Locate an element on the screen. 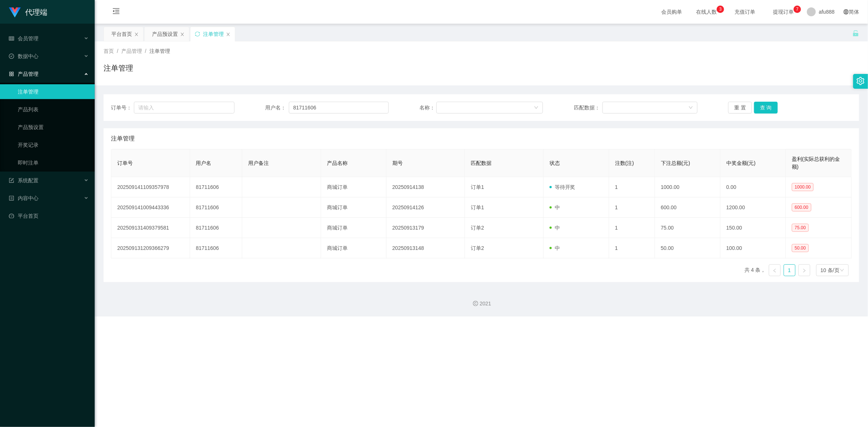  span: 注数(注) is located at coordinates (625, 163).